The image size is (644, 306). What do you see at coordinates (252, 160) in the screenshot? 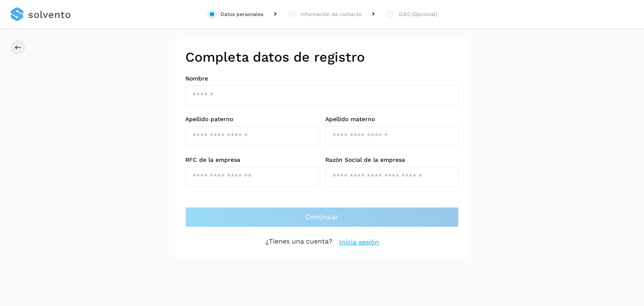
I see `label: RFC de la empresa` at bounding box center [252, 160].